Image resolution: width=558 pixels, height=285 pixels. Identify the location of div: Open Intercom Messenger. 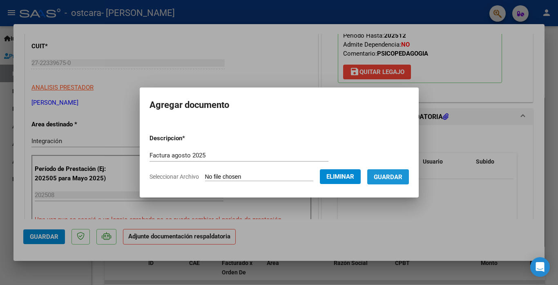
(540, 267).